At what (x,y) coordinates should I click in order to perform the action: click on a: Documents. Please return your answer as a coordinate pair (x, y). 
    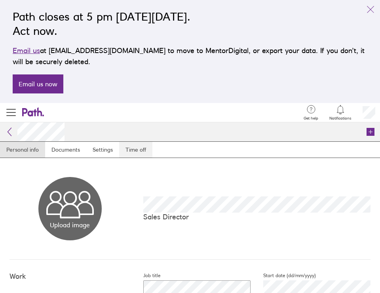
    Looking at the image, I should click on (66, 149).